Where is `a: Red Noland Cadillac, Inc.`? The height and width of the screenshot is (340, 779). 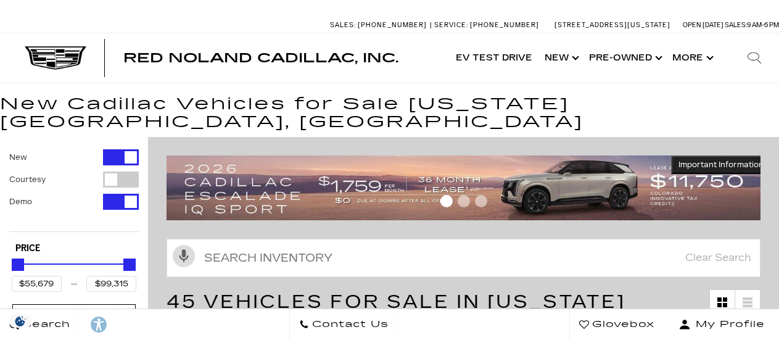 a: Red Noland Cadillac, Inc. is located at coordinates (261, 58).